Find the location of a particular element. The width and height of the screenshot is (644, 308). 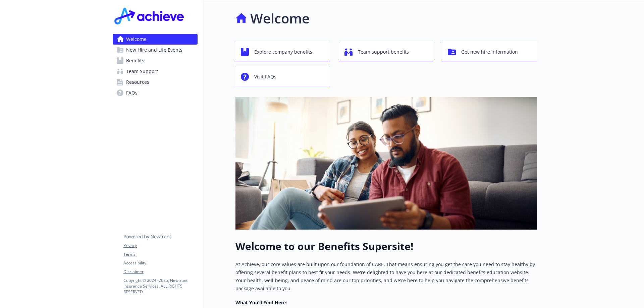

h1: Welcome to our Benefits Supersite! is located at coordinates (386, 247).